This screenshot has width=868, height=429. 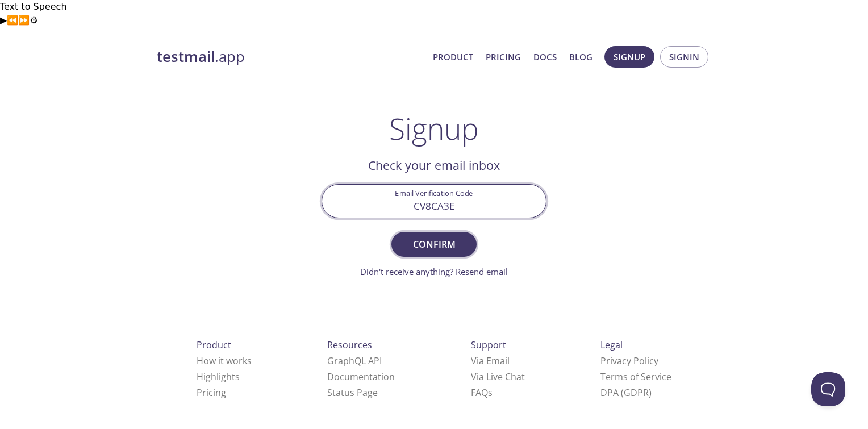 What do you see at coordinates (453, 57) in the screenshot?
I see `a: Product` at bounding box center [453, 57].